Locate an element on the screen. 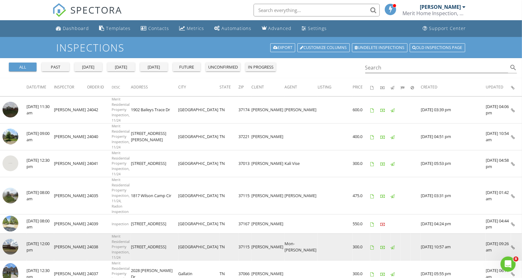 The height and width of the screenshot is (278, 522). th: Zip: Not sorted. is located at coordinates (245, 87).